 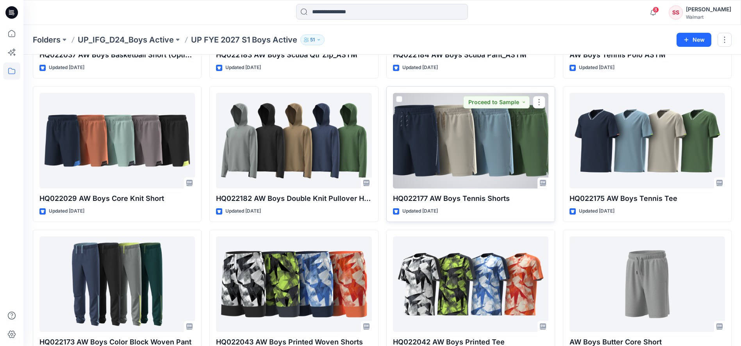 I want to click on p: UP FYE 2027 S1 Boys Active, so click(x=244, y=40).